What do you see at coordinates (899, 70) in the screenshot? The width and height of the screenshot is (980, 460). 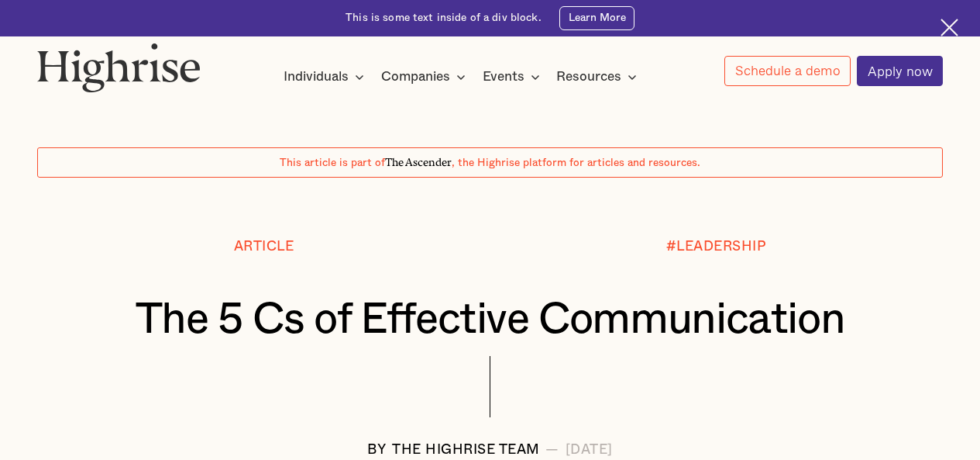 I see `a: Apply now` at bounding box center [899, 70].